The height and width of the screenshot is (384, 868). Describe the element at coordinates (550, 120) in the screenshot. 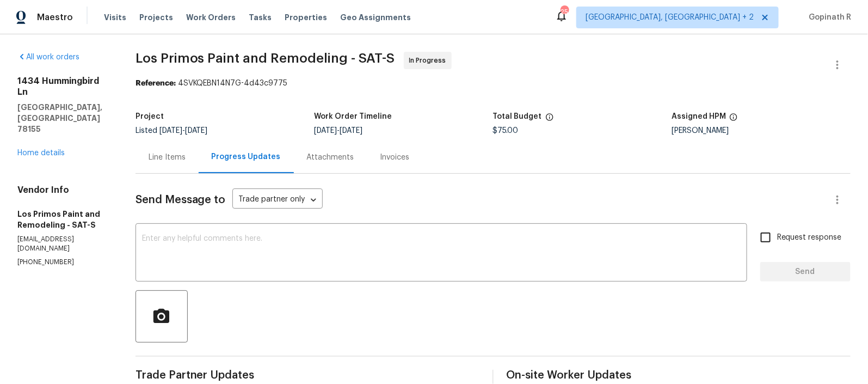

I see `span: The total cost of line items that have been proposed by Opendoor. This sum includes line items th...` at that location.